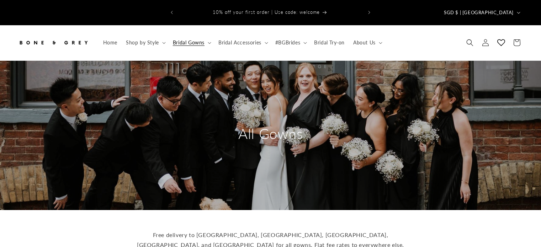  Describe the element at coordinates (288, 43) in the screenshot. I see `span: #BGBrides` at that location.